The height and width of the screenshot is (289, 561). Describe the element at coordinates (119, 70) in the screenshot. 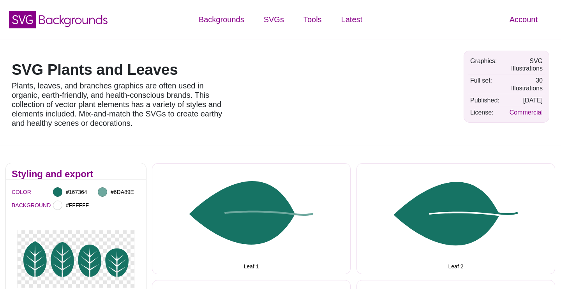

I see `h1: SVG Plants and Leaves` at that location.